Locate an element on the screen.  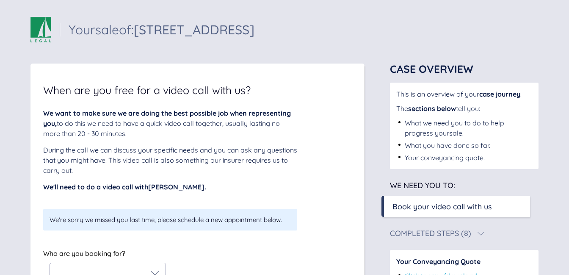
div: to do this we need to have a quick video call together, usually lasting no more than 20 - 30 minu... is located at coordinates (170, 123).